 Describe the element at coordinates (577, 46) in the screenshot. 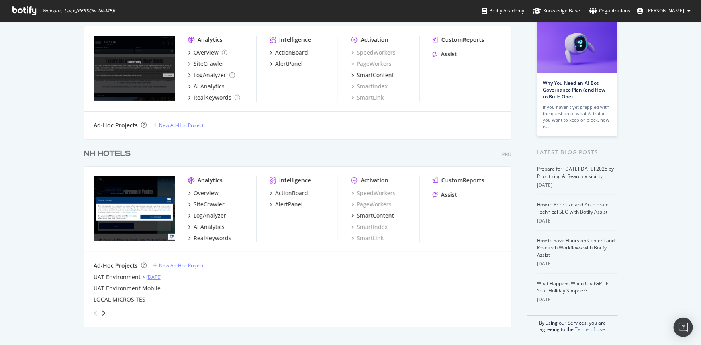

I see `img: Why You Need an AI Bot Governance Plan (and How to Build One)` at that location.